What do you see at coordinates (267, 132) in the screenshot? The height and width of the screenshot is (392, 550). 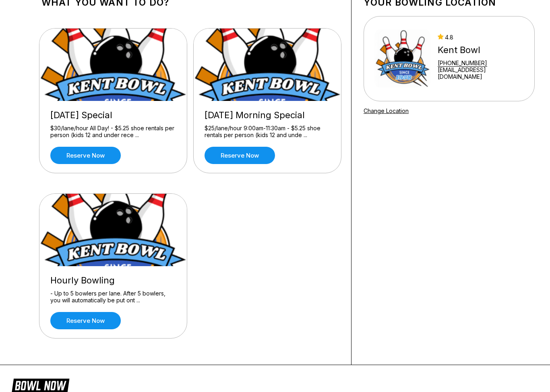 I see `div: $25/lane/hour 9:00am-11:30am - $5.25 shoe rentals per person (kids 12 and unde ...` at bounding box center [267, 132].